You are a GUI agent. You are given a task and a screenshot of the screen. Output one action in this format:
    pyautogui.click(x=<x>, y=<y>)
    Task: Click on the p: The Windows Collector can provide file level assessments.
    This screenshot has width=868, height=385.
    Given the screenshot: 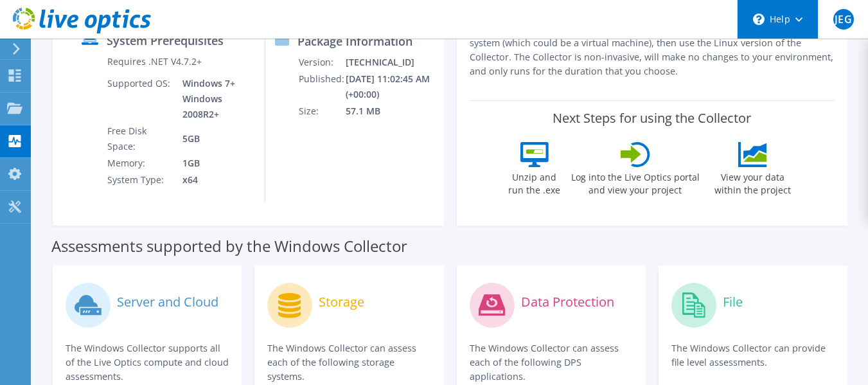 What is the action you would take?
    pyautogui.click(x=753, y=355)
    